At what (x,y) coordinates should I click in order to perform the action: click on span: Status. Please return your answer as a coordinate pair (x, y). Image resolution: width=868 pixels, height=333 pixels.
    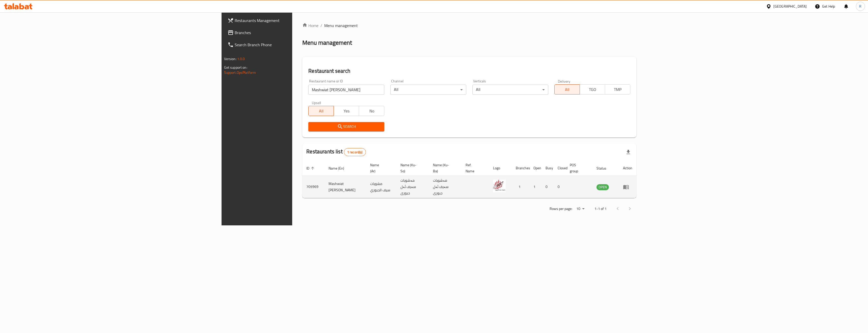
    Looking at the image, I should click on (604, 168).